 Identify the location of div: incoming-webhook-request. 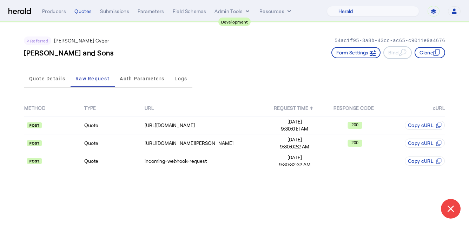
(204, 161).